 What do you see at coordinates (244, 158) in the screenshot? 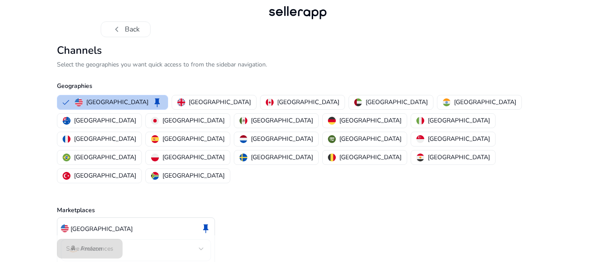
I see `img: se.svg` at bounding box center [244, 158].